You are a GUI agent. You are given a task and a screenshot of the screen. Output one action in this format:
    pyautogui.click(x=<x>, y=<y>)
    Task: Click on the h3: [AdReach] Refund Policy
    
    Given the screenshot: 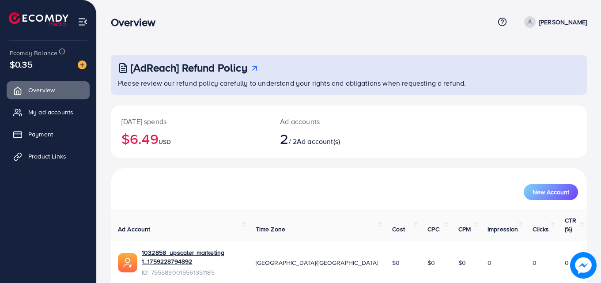 What is the action you would take?
    pyautogui.click(x=189, y=68)
    